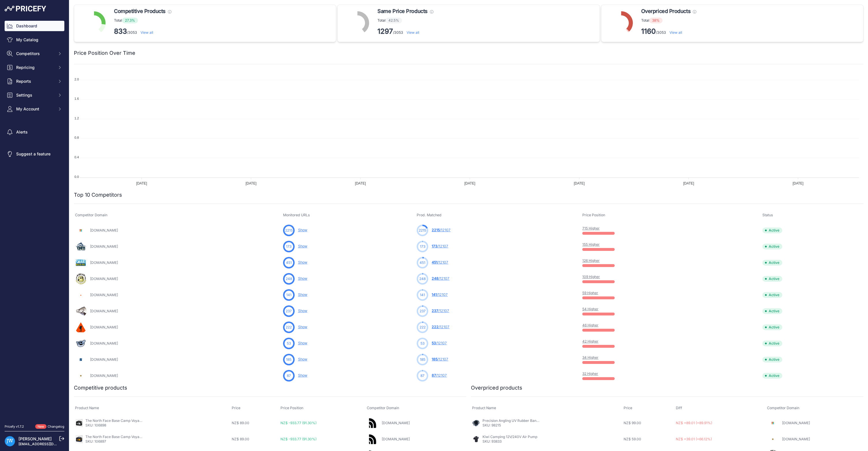 The width and height of the screenshot is (868, 451). I want to click on a: 32 Higher, so click(590, 373).